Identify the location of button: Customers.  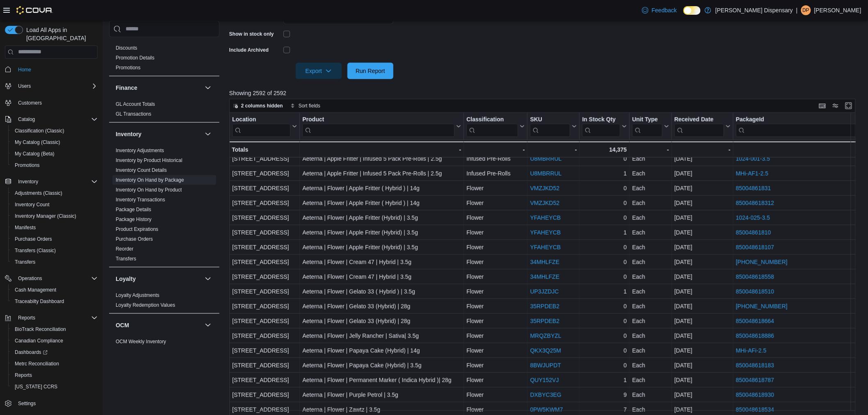
(51, 102).